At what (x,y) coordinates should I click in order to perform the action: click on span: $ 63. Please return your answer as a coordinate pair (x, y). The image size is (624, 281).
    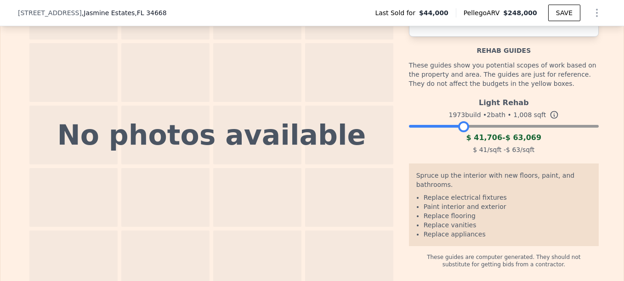
    Looking at the image, I should click on (513, 150).